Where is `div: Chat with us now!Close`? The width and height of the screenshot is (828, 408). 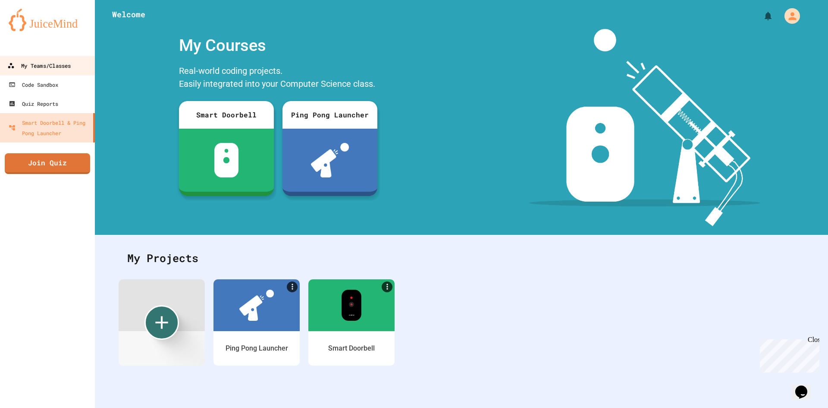 div: Chat with us now!Close is located at coordinates (31, 29).